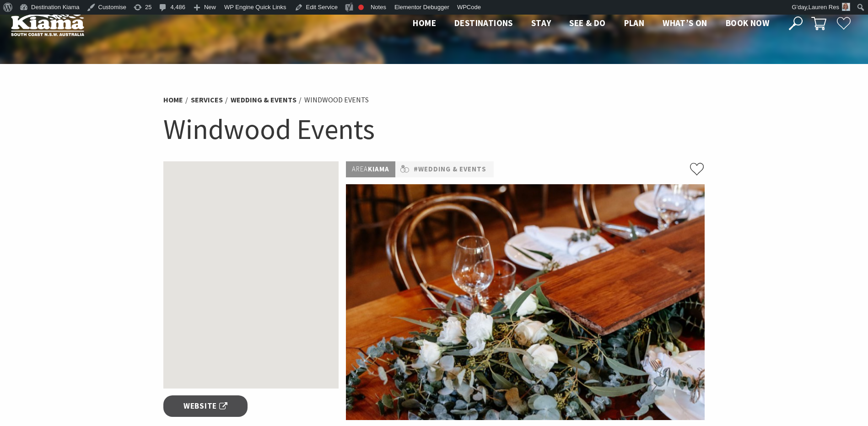 The height and width of the screenshot is (426, 868). I want to click on span: Home, so click(424, 23).